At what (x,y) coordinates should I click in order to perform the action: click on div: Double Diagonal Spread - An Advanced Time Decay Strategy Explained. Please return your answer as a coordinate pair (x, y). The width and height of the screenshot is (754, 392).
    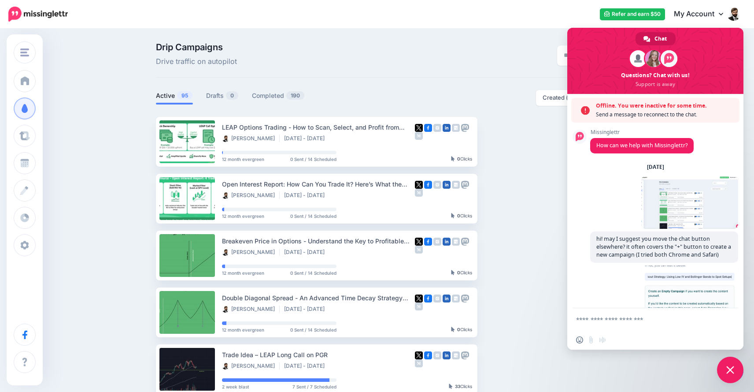
    Looking at the image, I should click on (319, 297).